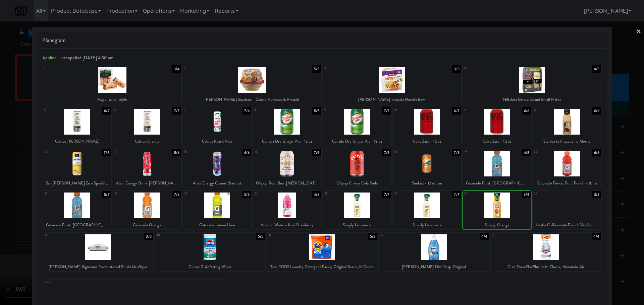 The width and height of the screenshot is (644, 305). Describe the element at coordinates (90, 283) in the screenshot. I see `div: Extra` at that location.